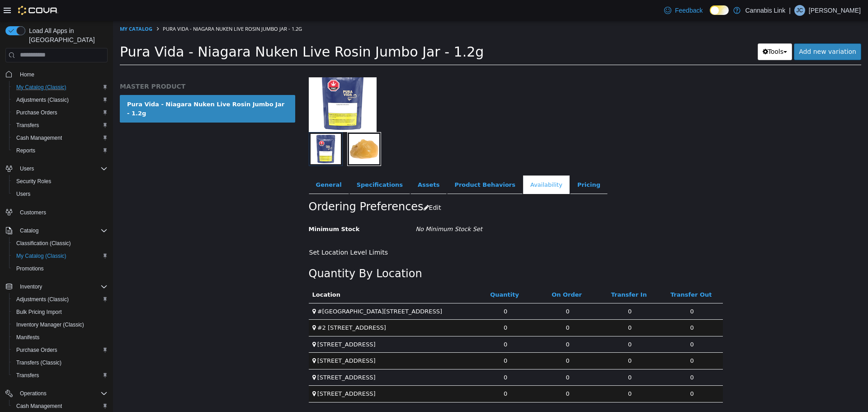 The image size is (868, 412). What do you see at coordinates (39, 363) in the screenshot?
I see `span: Transfers (Classic)` at bounding box center [39, 363].